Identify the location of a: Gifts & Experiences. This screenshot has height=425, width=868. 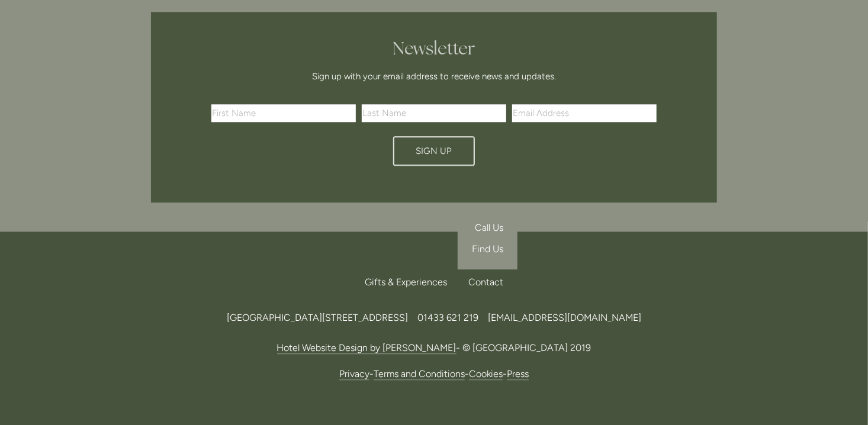
(410, 282).